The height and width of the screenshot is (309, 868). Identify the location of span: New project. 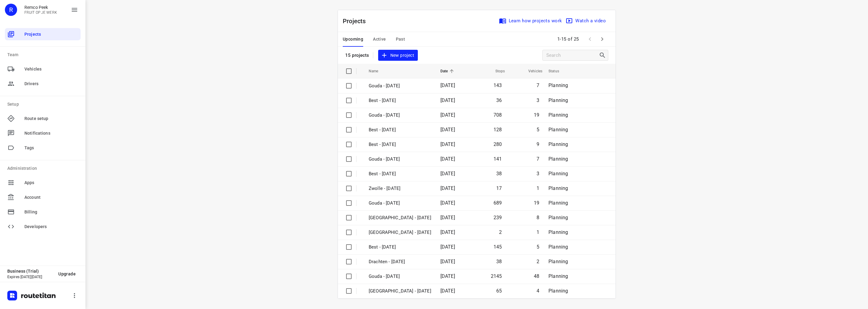
(398, 55).